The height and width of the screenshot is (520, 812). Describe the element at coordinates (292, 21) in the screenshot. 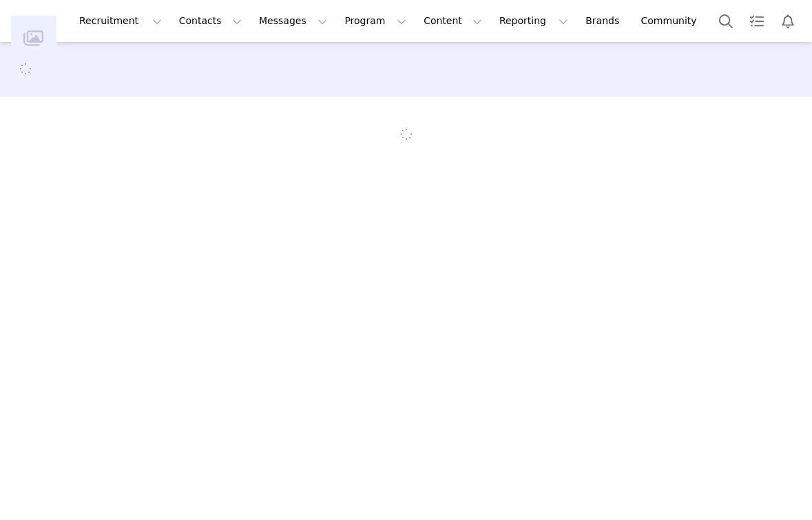

I see `button: Messages` at that location.